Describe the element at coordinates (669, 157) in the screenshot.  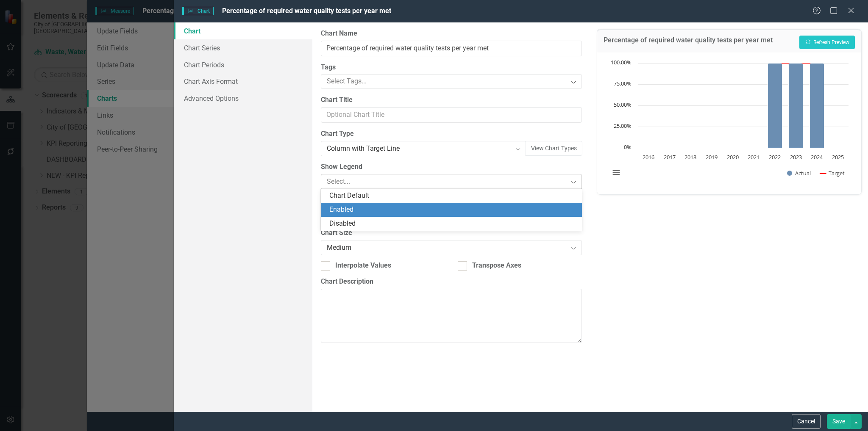
I see `text: 2017` at that location.